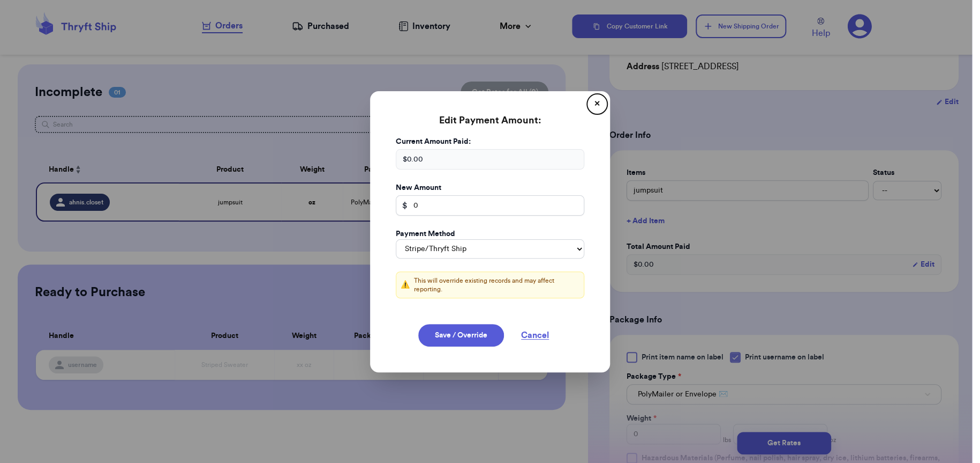  What do you see at coordinates (535, 335) in the screenshot?
I see `button: Cancel` at bounding box center [535, 335].